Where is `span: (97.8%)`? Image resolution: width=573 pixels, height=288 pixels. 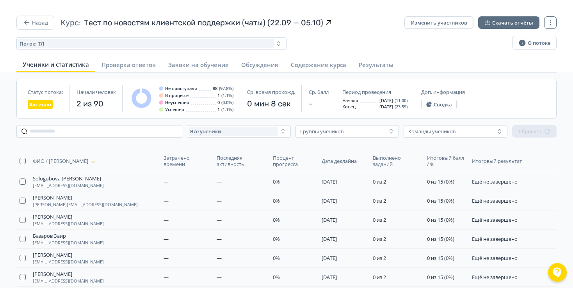 span: (97.8%) is located at coordinates (226, 89).